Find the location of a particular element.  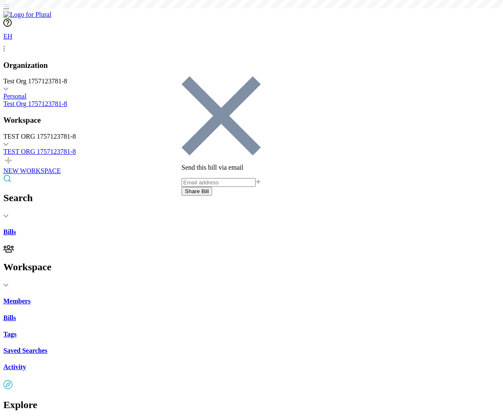

button: Share Bill is located at coordinates (197, 191).